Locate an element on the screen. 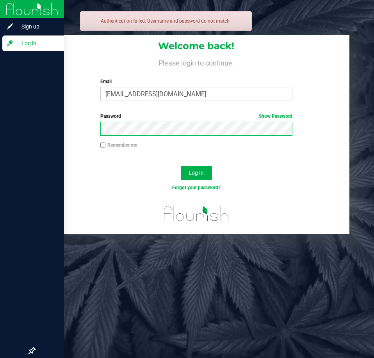 The height and width of the screenshot is (358, 374). label: Remember me is located at coordinates (119, 145).